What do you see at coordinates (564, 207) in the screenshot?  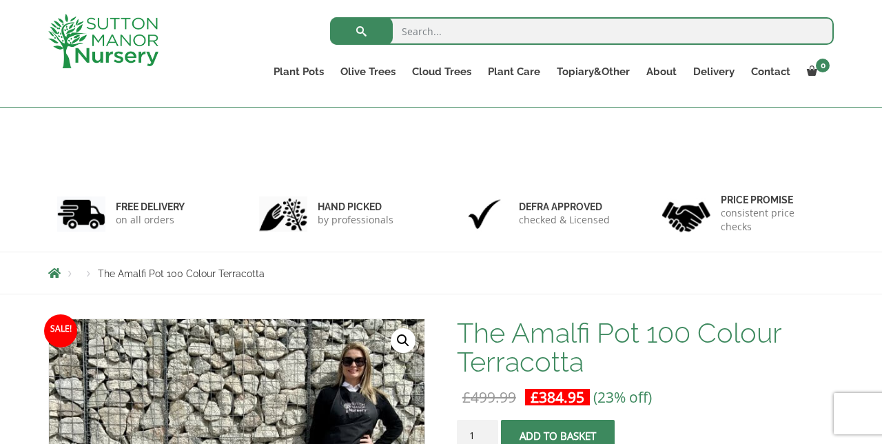 I see `h6: Defra approved` at bounding box center [564, 207].